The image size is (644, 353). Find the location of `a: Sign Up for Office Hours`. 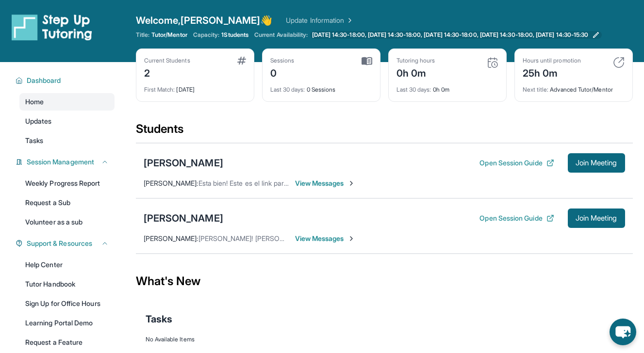

a: Sign Up for Office Hours is located at coordinates (67, 304).